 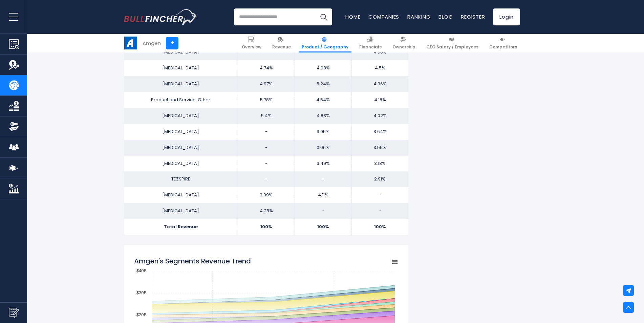 What do you see at coordinates (380, 148) in the screenshot?
I see `td: 3.55%` at bounding box center [380, 148].